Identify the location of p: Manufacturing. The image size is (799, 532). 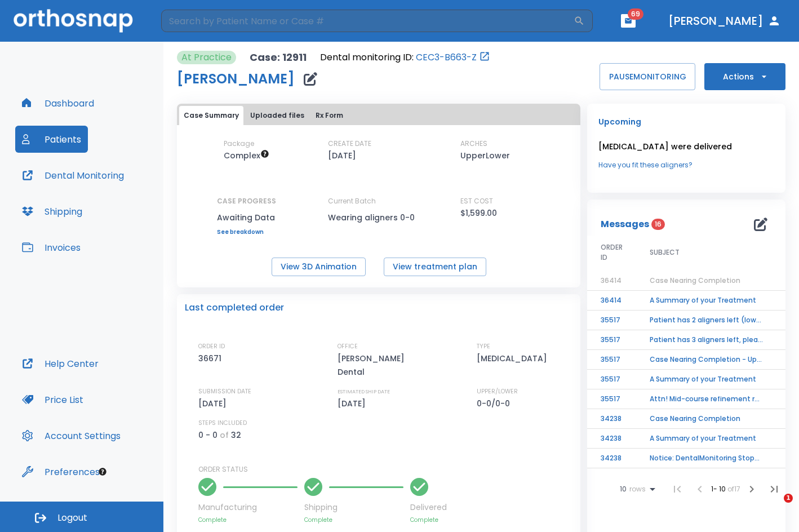
(248, 507).